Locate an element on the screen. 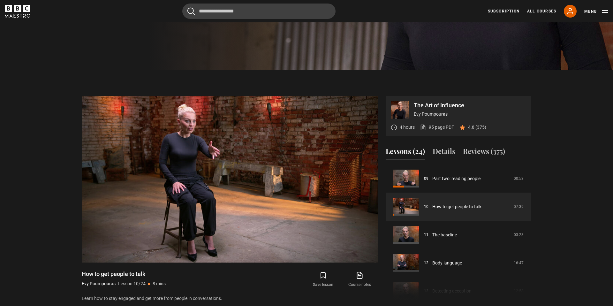 Image resolution: width=613 pixels, height=306 pixels. p: Lesson 10/24 is located at coordinates (132, 284).